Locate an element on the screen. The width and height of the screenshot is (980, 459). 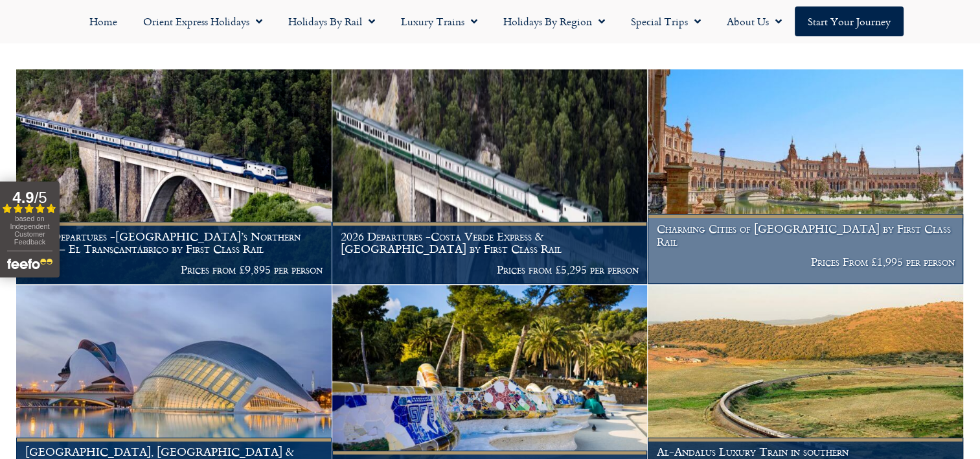
p: Prices from £9,895 per person is located at coordinates (174, 269).